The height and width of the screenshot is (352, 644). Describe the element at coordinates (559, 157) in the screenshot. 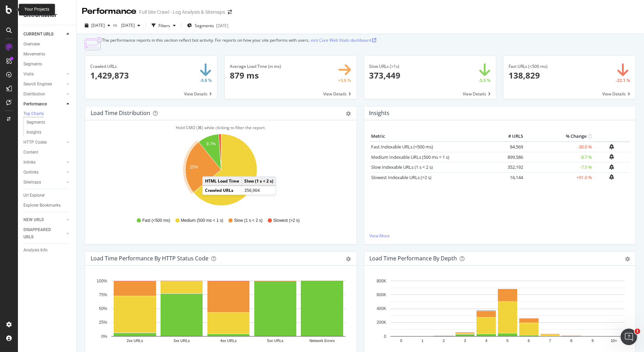

I see `td: -8.7 %` at that location.